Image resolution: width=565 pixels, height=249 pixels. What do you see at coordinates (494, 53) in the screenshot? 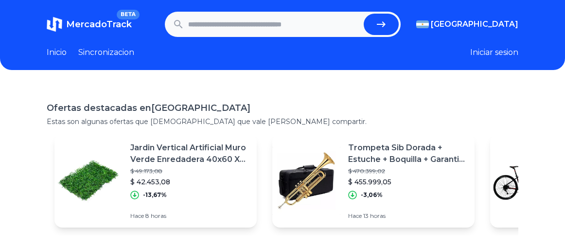
I see `button: Iniciar sesion` at bounding box center [494, 53].